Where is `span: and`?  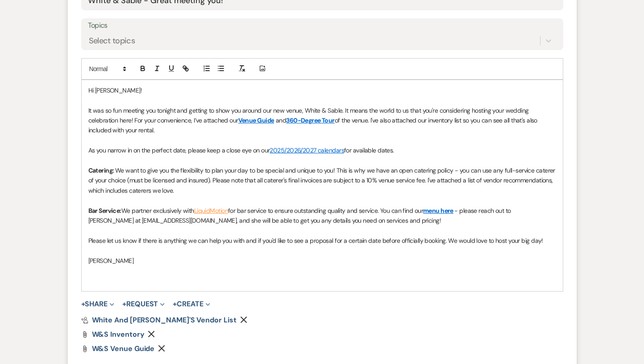 span: and is located at coordinates (281, 120).